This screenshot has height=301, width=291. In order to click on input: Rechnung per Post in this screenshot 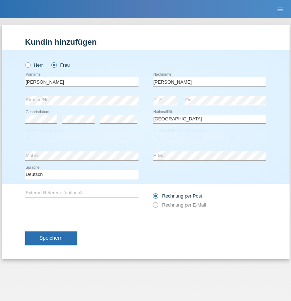, I will do `click(155, 197)`.